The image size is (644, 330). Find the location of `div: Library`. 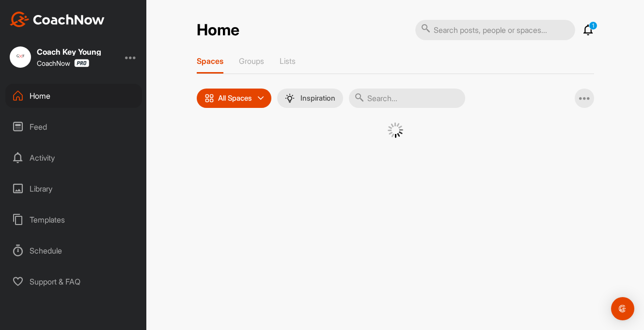

div: Library is located at coordinates (74, 189).